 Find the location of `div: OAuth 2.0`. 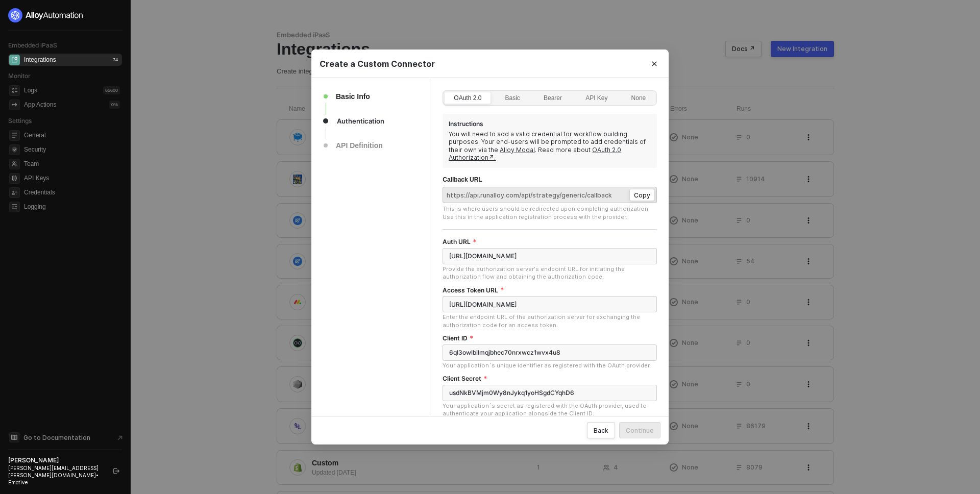

div: OAuth 2.0 is located at coordinates (468, 103).